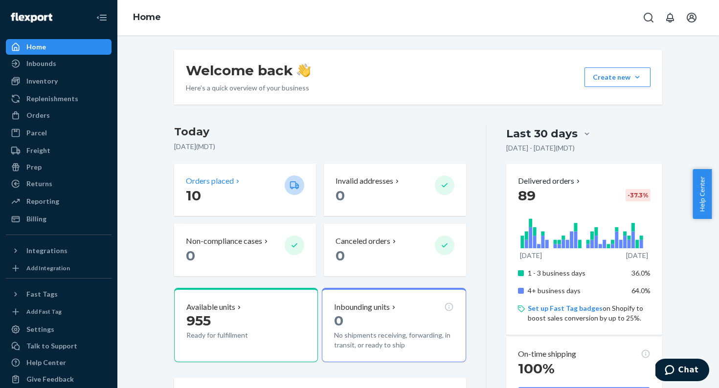 The height and width of the screenshot is (388, 719). What do you see at coordinates (395, 250) in the screenshot?
I see `button: Canceled orders 0` at bounding box center [395, 250].